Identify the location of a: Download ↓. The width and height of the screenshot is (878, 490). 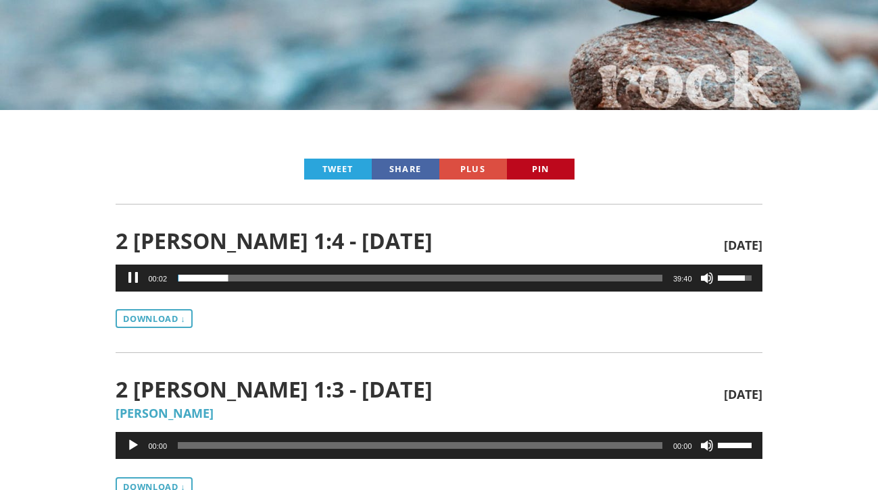
(154, 319).